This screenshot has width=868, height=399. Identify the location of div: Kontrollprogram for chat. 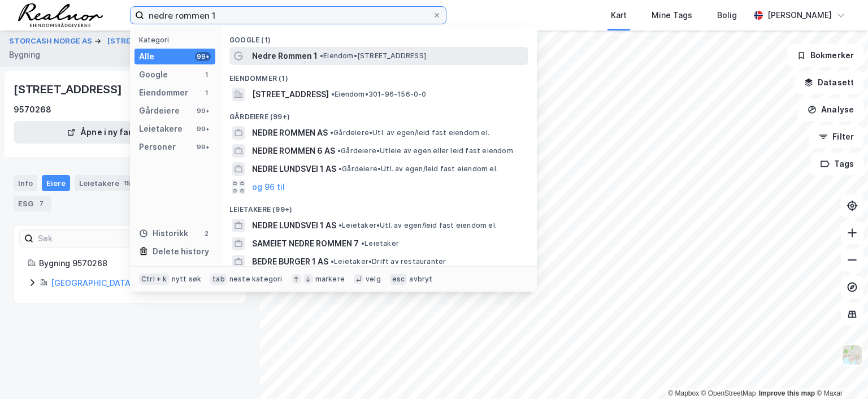
(840, 372).